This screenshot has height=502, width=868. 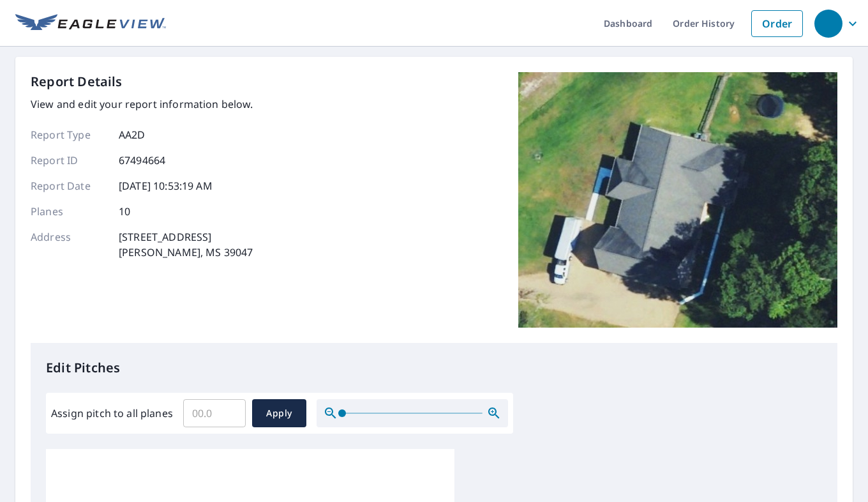 I want to click on a: Order, so click(x=777, y=23).